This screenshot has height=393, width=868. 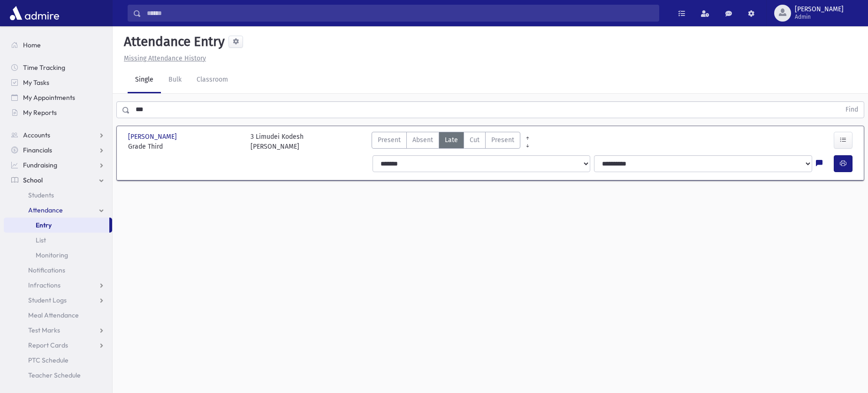 I want to click on span: Monitoring, so click(x=52, y=255).